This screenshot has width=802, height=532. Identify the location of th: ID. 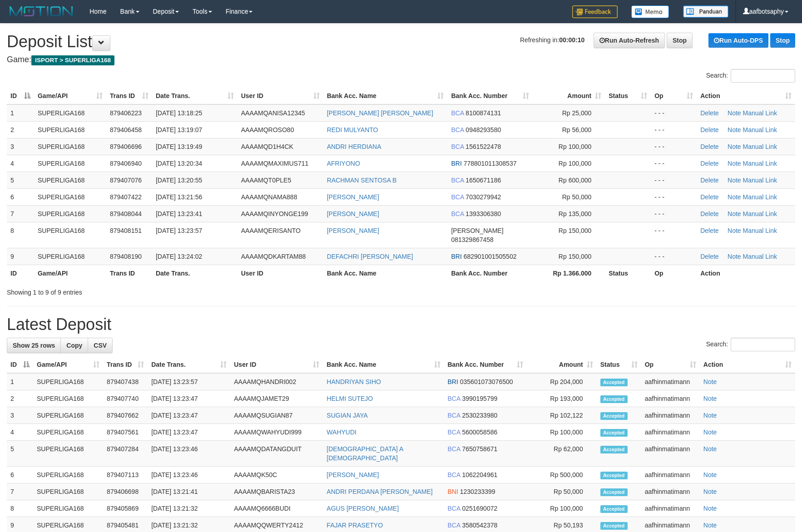
(20, 273).